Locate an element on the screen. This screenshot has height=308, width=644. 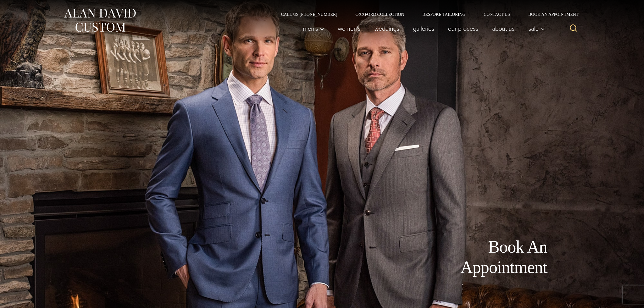
span: Men’s is located at coordinates (314, 29).